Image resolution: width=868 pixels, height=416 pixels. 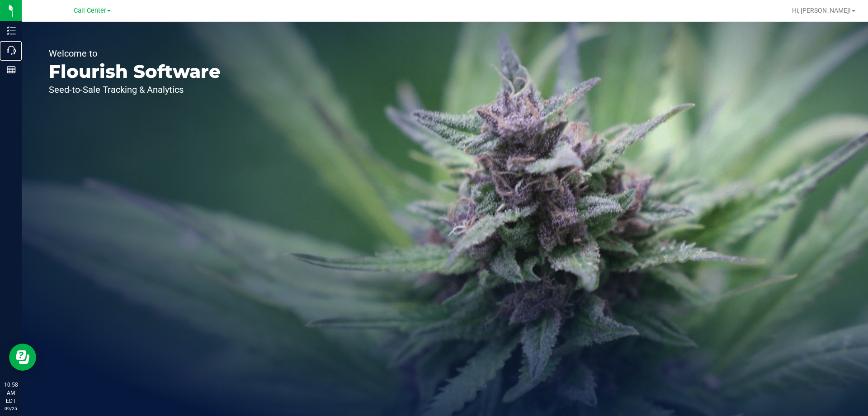 I want to click on inline-svg: Inventory, so click(x=11, y=31).